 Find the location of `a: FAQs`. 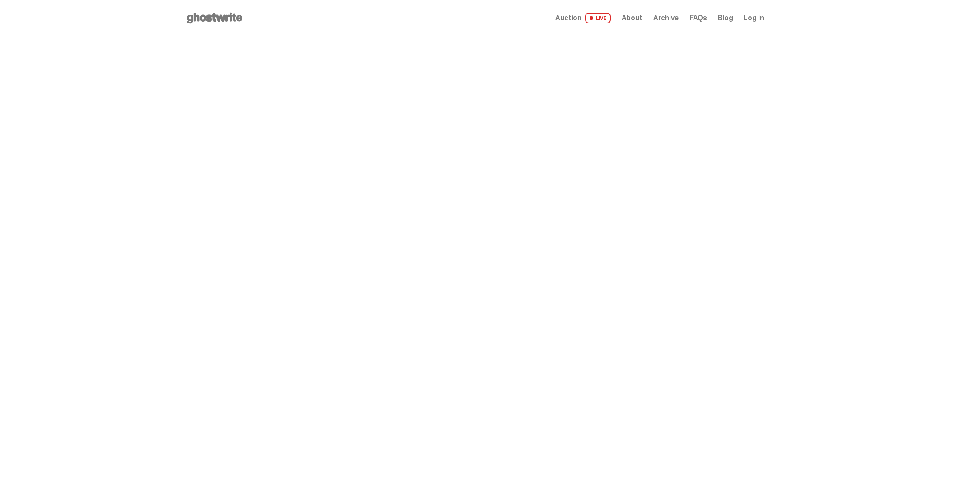

a: FAQs is located at coordinates (698, 18).